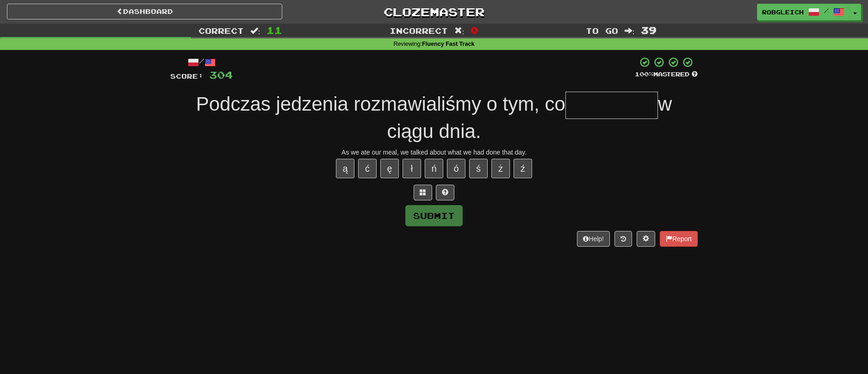 The width and height of the screenshot is (868, 374). Describe the element at coordinates (679, 239) in the screenshot. I see `button: Report` at that location.